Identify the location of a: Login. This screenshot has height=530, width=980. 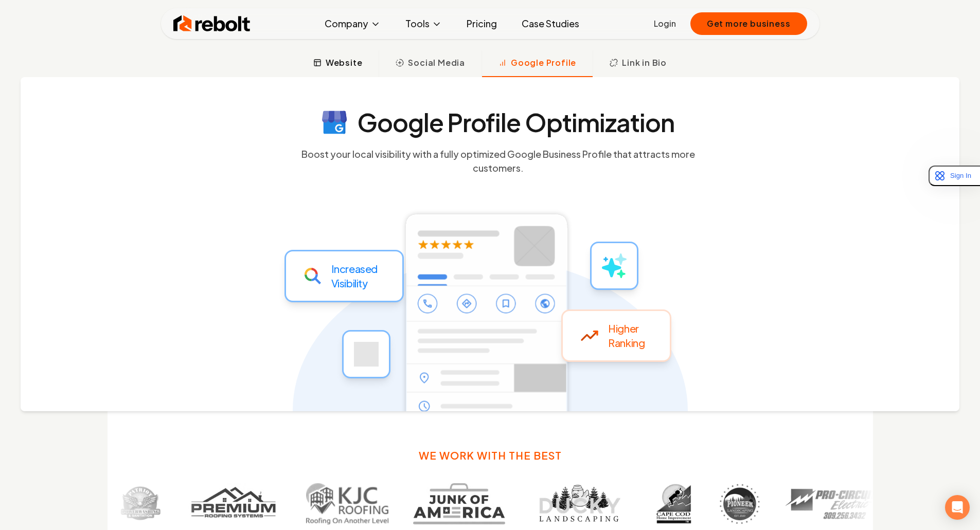
(665, 24).